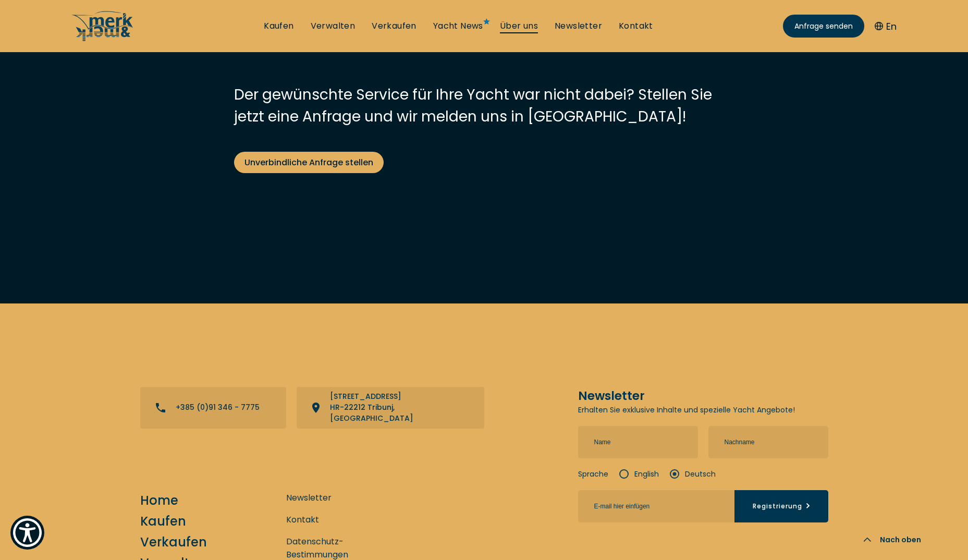  What do you see at coordinates (309, 162) in the screenshot?
I see `a: Unverbindliche Anfrage stellen` at bounding box center [309, 162].